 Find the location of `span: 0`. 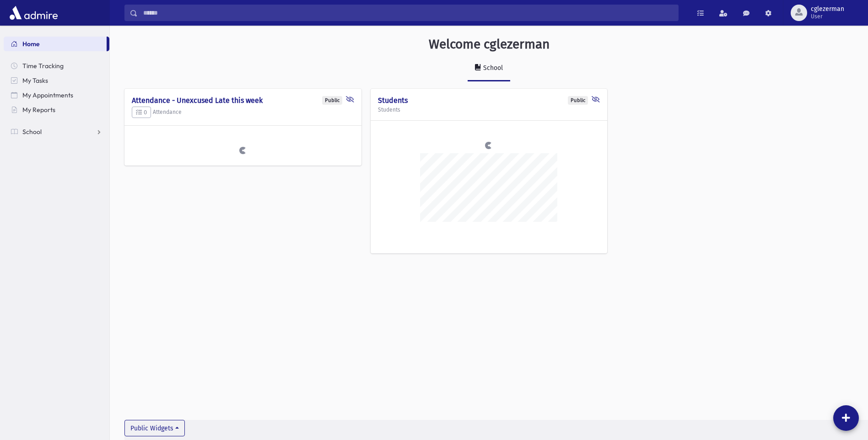

span: 0 is located at coordinates (142, 112).